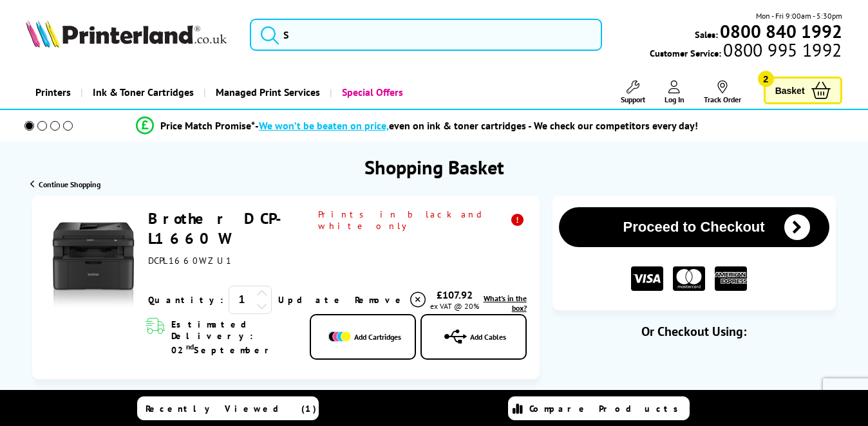  I want to click on span: Basket, so click(790, 90).